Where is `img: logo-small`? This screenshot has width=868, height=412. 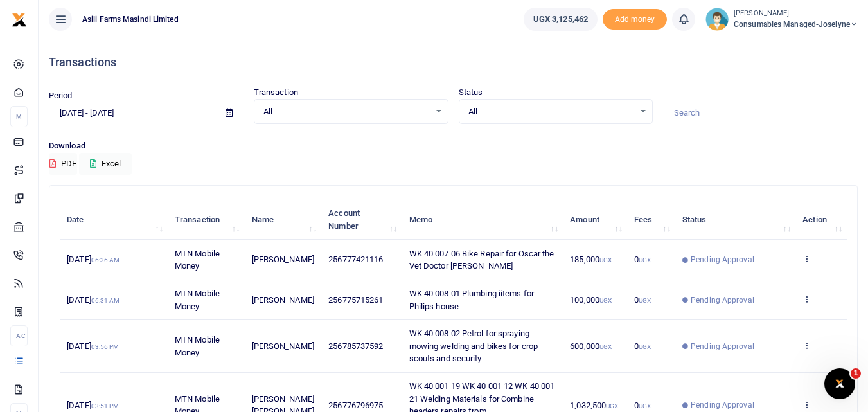
img: logo-small is located at coordinates (20, 20).